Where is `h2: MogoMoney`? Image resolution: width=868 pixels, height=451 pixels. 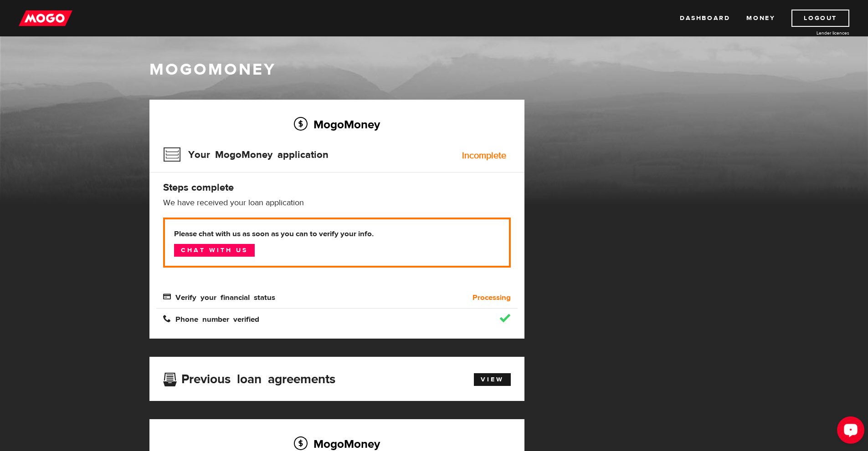 h2: MogoMoney is located at coordinates (337, 124).